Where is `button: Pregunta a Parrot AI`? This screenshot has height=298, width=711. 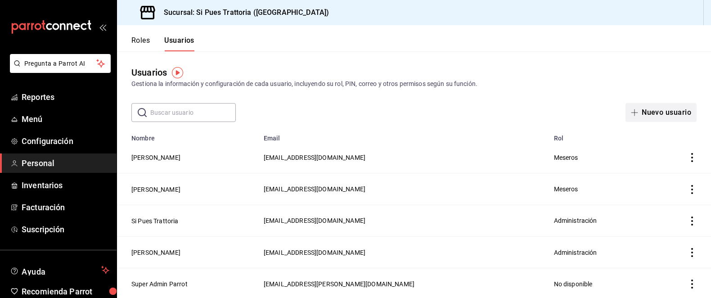 button: Pregunta a Parrot AI is located at coordinates (60, 63).